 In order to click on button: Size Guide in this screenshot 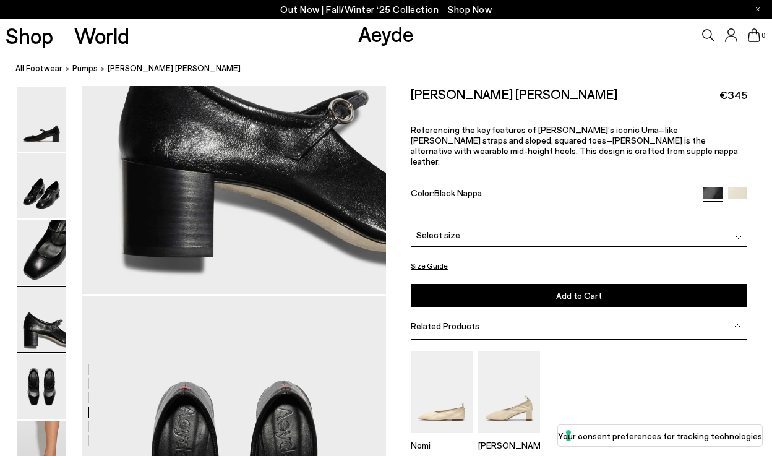, I will do `click(430, 266)`.